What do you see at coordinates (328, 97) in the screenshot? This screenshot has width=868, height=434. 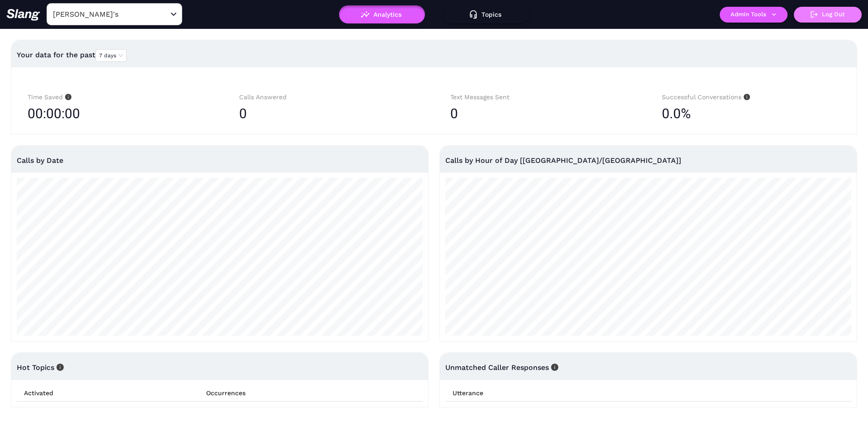 I see `div: Calls Answered` at bounding box center [328, 97].